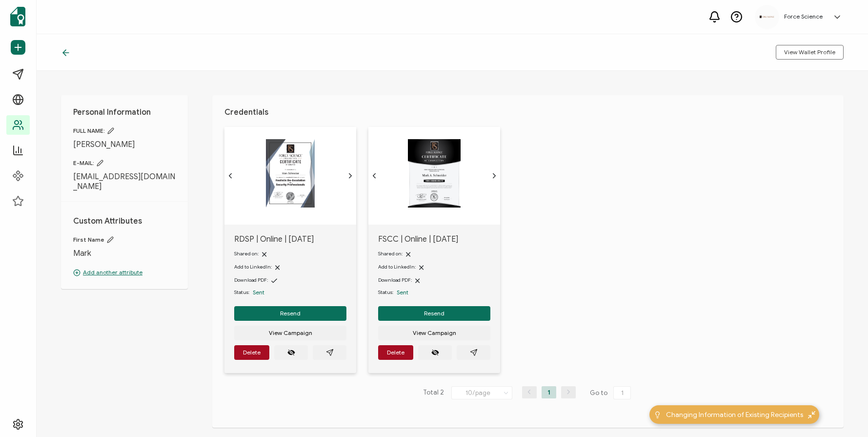  I want to click on h1: Custom Attributes, so click(124, 221).